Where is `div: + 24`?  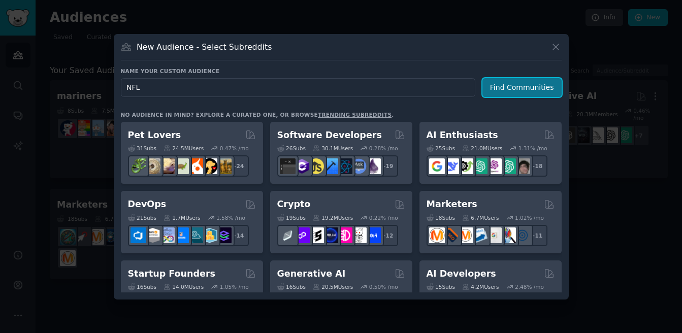 div: + 24 is located at coordinates (238, 166).